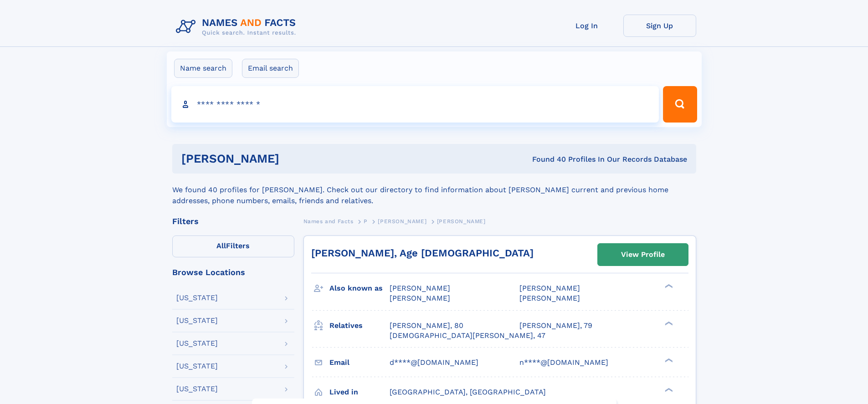 This screenshot has width=868, height=404. Describe the element at coordinates (360, 326) in the screenshot. I see `h3: Relatives` at that location.